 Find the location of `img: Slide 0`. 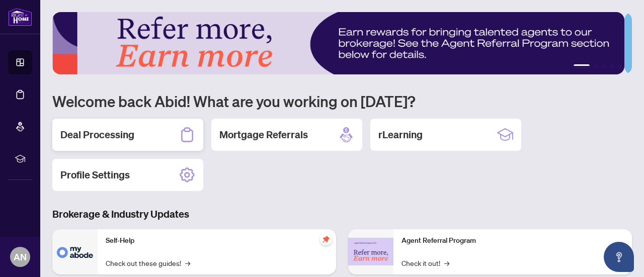

img: Slide 0 is located at coordinates (338, 43).